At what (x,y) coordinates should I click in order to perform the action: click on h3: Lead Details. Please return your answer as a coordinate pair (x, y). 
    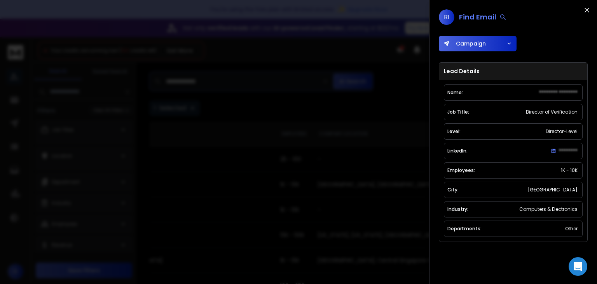
    Looking at the image, I should click on (513, 71).